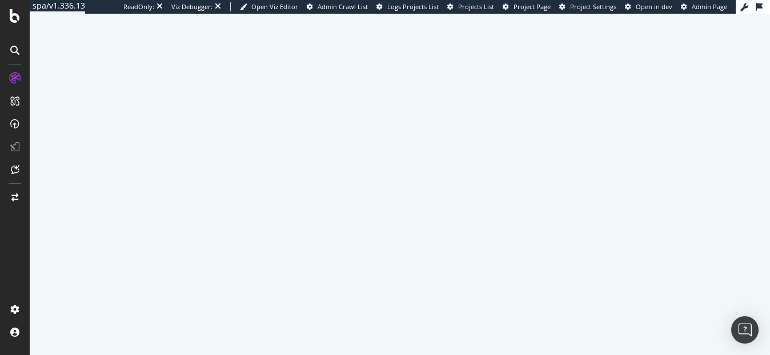 The image size is (770, 355). I want to click on span: Project Page, so click(532, 6).